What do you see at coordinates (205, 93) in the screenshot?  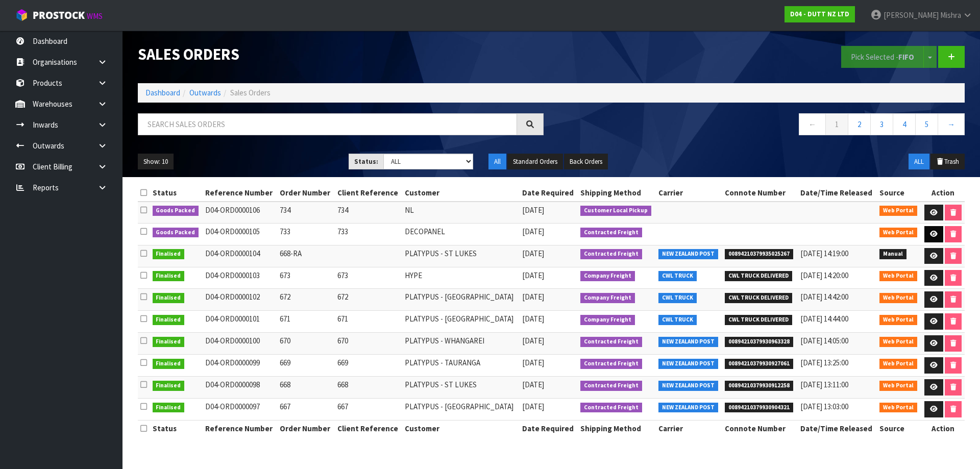 I see `a: Outwards` at bounding box center [205, 93].